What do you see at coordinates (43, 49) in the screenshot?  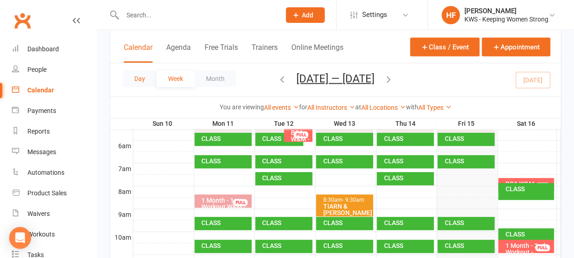 I see `div: Dashboard` at bounding box center [43, 49].